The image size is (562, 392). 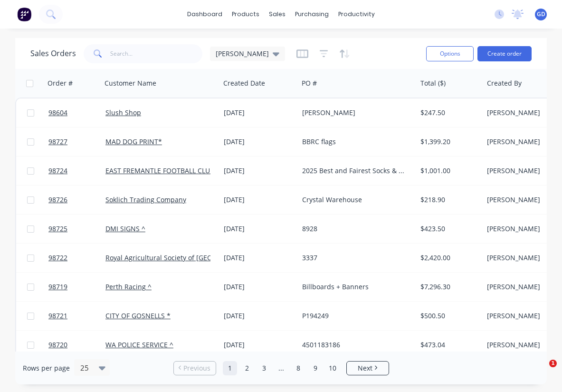 I want to click on a: 98720, so click(x=77, y=345).